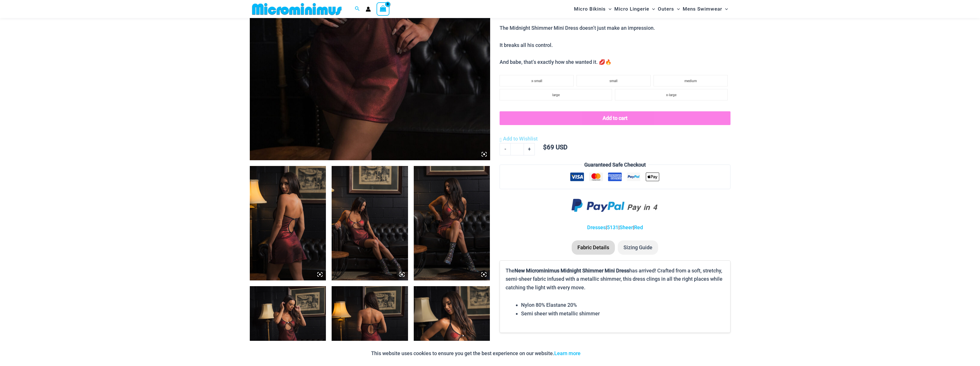 The height and width of the screenshot is (366, 980). I want to click on a: Dresses, so click(596, 228).